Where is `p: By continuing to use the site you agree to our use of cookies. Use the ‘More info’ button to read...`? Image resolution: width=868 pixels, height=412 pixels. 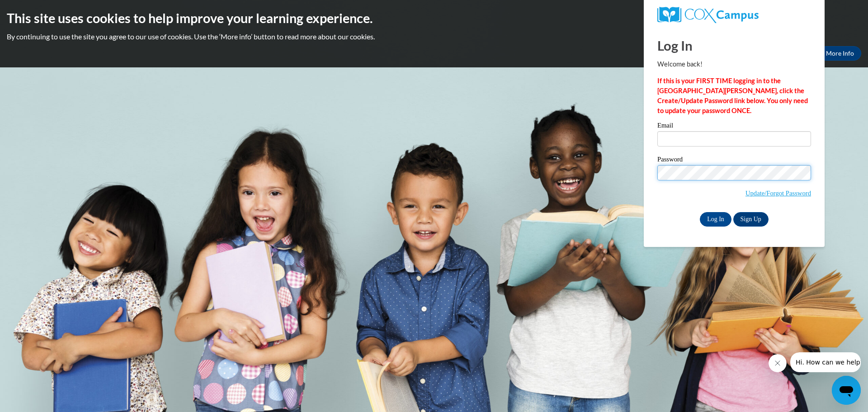 p: By continuing to use the site you agree to our use of cookies. Use the ‘More info’ button to read... is located at coordinates (434, 37).